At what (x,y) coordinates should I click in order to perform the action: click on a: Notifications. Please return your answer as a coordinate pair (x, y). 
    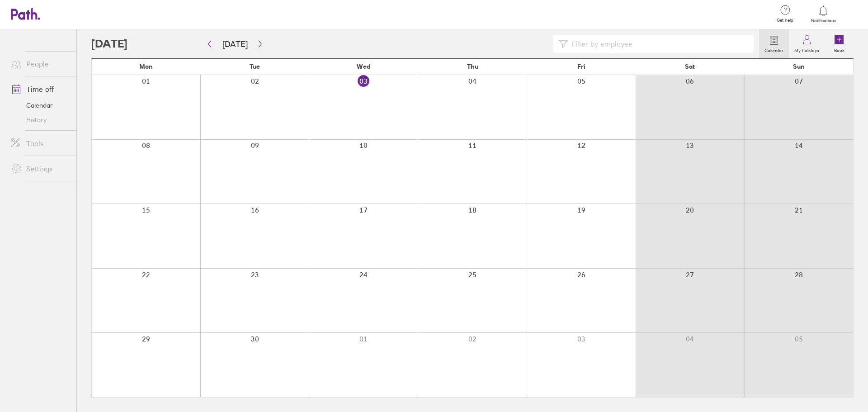
    Looking at the image, I should click on (823, 14).